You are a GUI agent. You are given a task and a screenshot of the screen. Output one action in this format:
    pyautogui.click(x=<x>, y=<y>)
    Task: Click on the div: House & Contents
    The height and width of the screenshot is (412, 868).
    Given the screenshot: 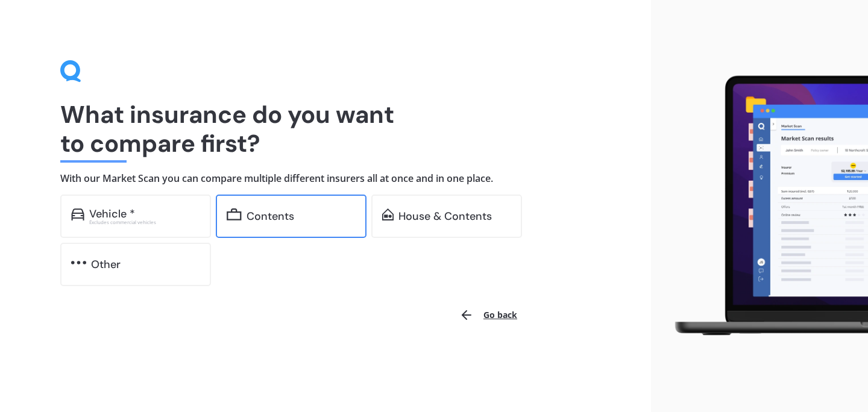 What is the action you would take?
    pyautogui.click(x=445, y=217)
    